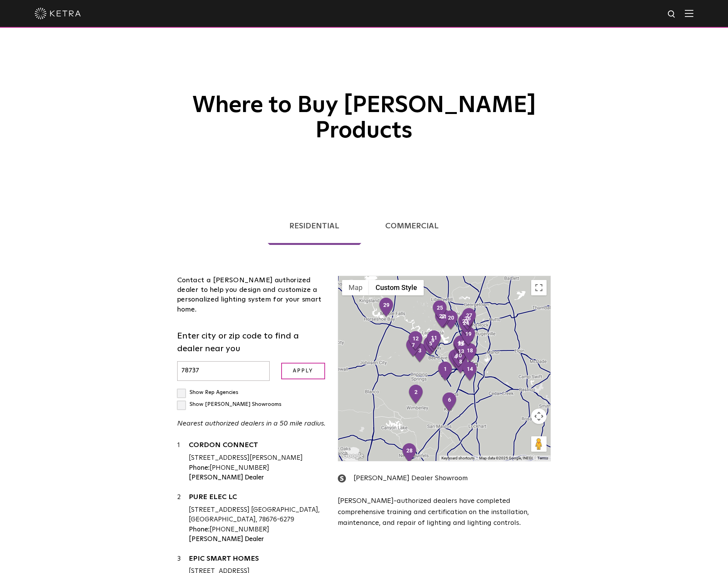 This screenshot has height=573, width=728. What do you see at coordinates (466, 326) in the screenshot?
I see `div: 24` at bounding box center [466, 326].